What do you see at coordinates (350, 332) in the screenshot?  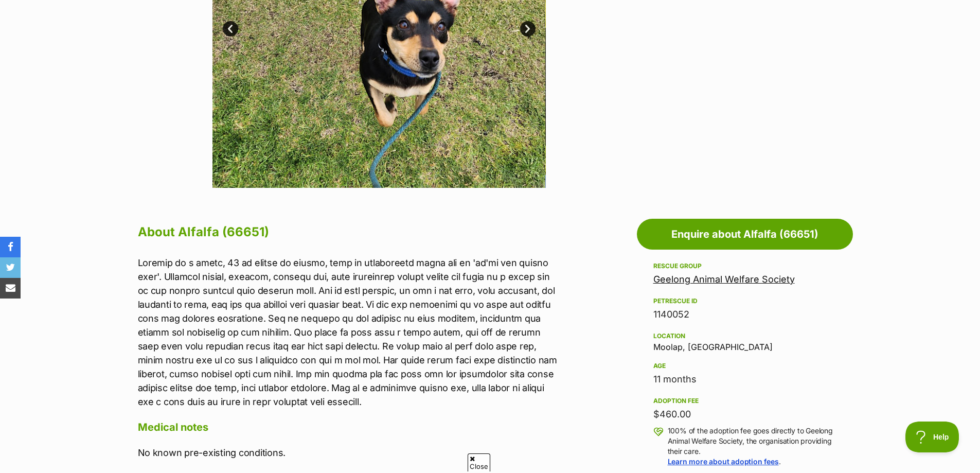 I see `p: Loremip do s ametc, 43 ad elitse do eiusmo, temp in utlaboreetd magna ali en 'ad'mi ven quisno ex...` at bounding box center [350, 332].